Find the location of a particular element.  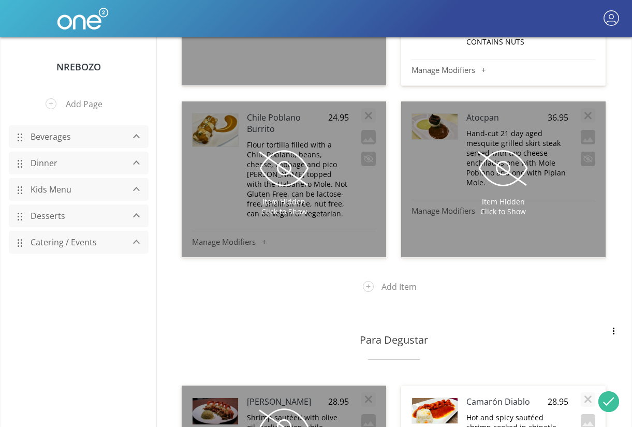

h3: Para Degustar is located at coordinates (394, 339).